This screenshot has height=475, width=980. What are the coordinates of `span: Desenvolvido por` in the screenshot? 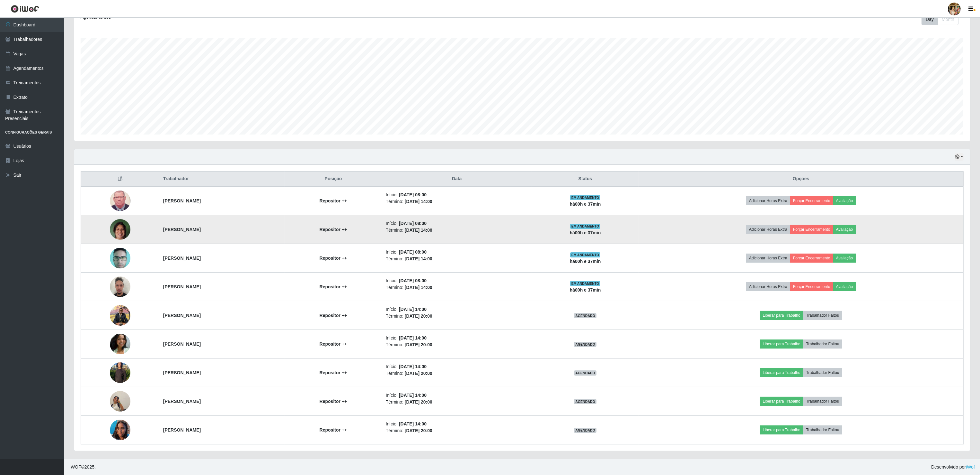 It's located at (953, 466).